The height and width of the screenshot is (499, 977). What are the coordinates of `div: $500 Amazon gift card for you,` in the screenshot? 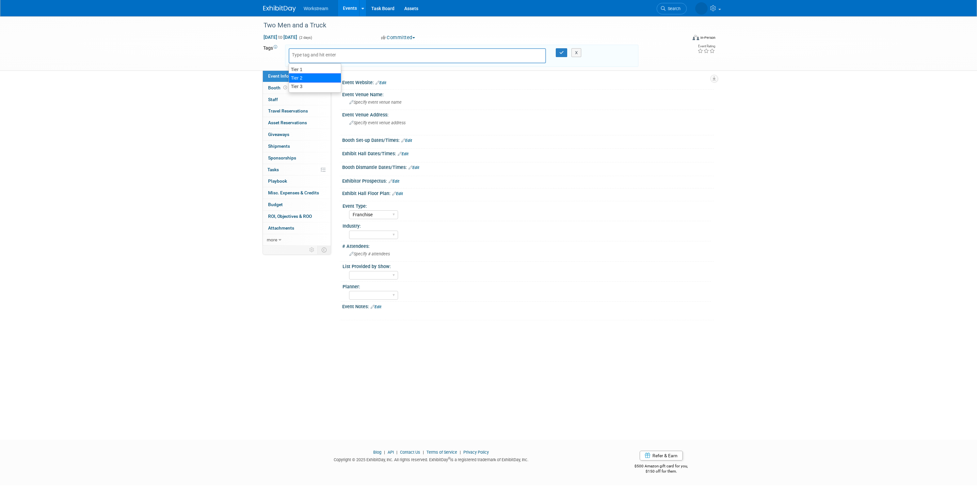 It's located at (661, 467).